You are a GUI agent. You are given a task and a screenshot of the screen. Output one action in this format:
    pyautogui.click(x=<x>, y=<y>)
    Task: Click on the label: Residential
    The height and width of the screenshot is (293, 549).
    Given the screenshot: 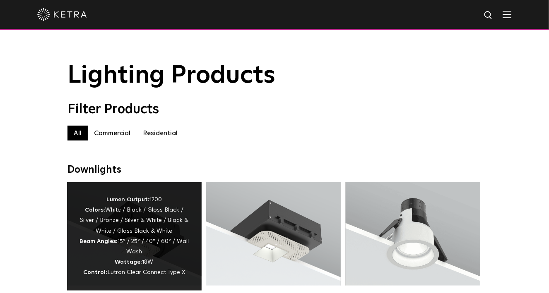 What is the action you would take?
    pyautogui.click(x=160, y=133)
    